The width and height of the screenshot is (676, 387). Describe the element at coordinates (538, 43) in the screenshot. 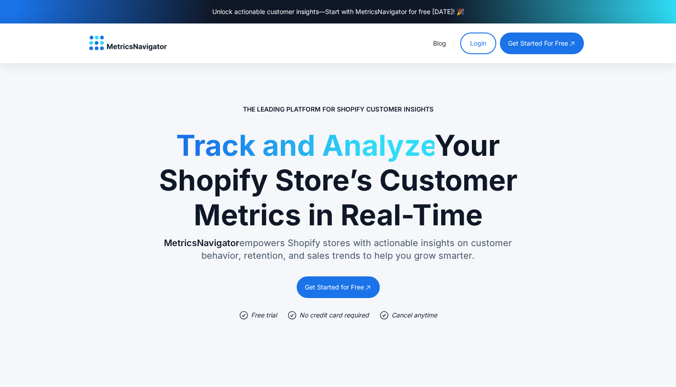

I see `div: get started for free` at that location.